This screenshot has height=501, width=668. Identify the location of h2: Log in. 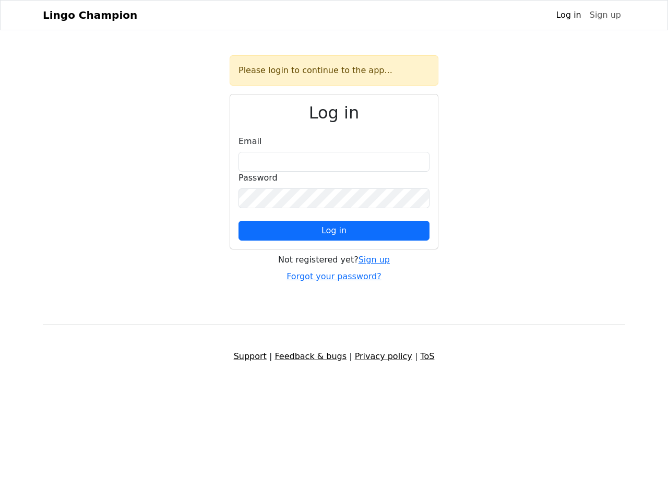
(334, 113).